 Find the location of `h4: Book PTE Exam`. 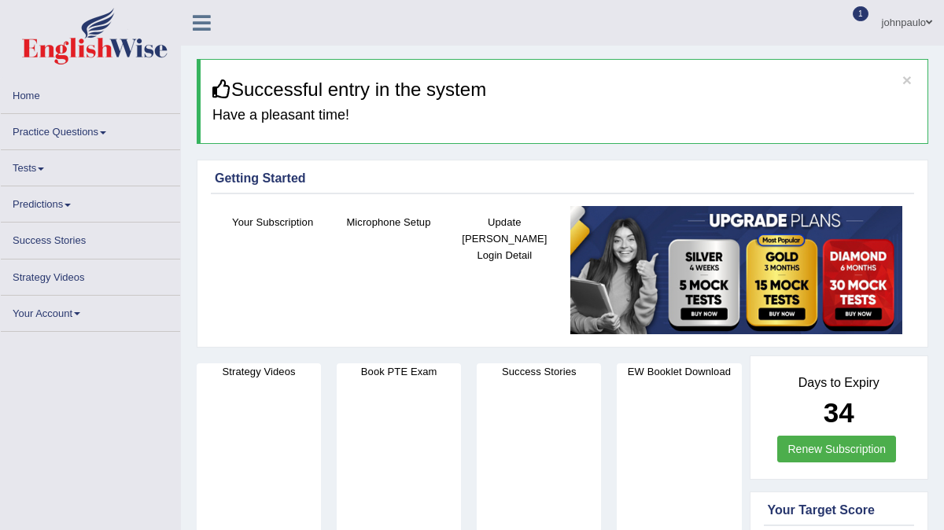

h4: Book PTE Exam is located at coordinates (399, 371).